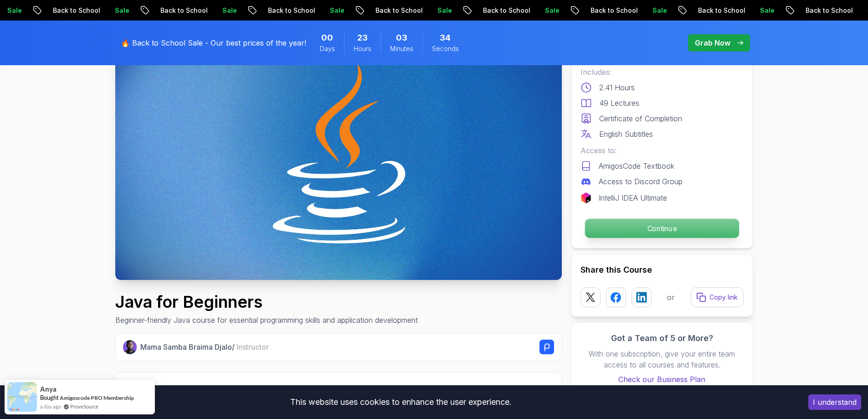 The height and width of the screenshot is (419, 868). Describe the element at coordinates (97, 397) in the screenshot. I see `a: Amigoscode PRO Membership` at that location.